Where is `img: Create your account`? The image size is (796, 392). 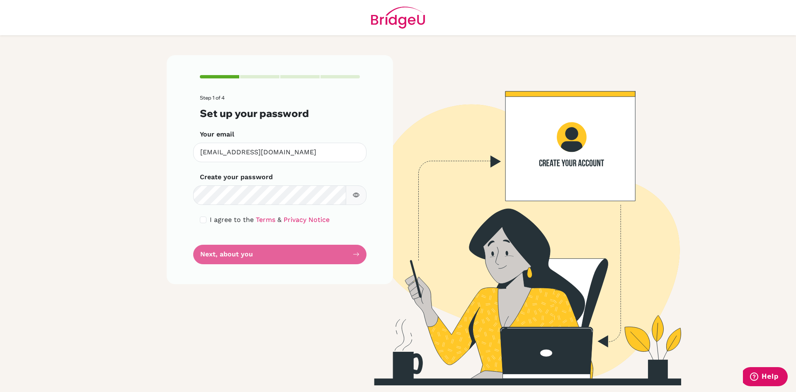 img: Create your account is located at coordinates (516, 220).